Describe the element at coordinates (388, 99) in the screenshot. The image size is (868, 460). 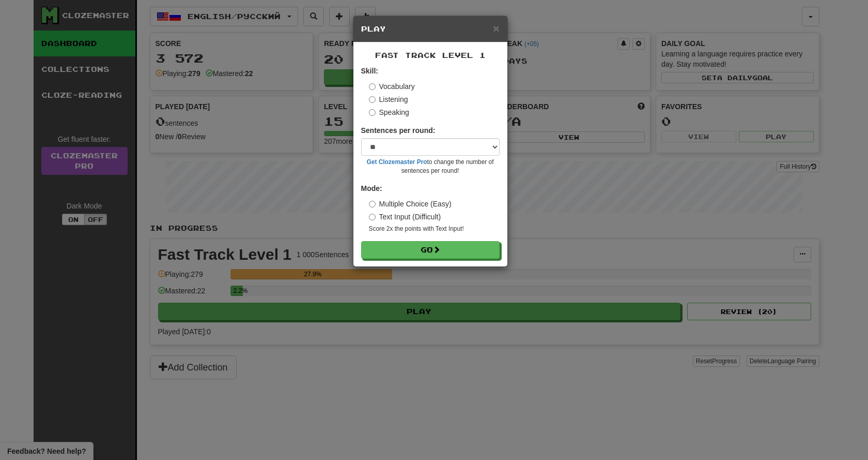
I see `label: Listening` at that location.